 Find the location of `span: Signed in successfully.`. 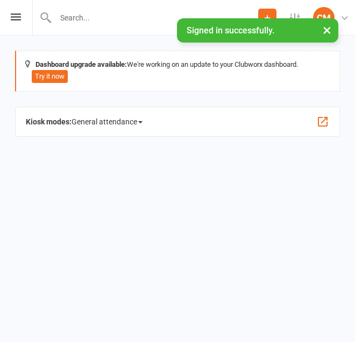

span: Signed in successfully. is located at coordinates (230, 30).